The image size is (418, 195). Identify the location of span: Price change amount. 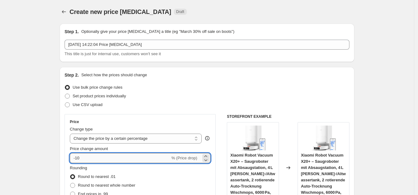
(89, 149).